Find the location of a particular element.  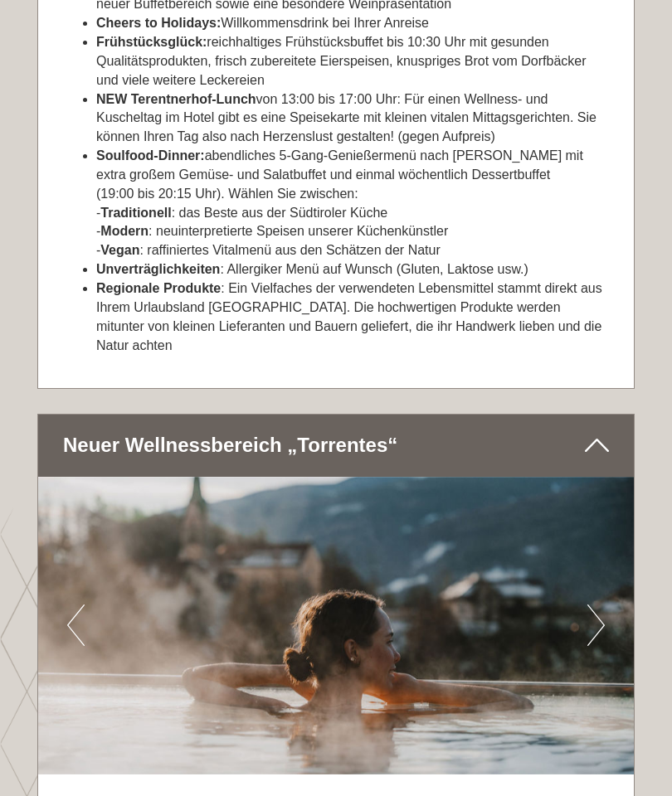

strong: Vegan is located at coordinates (119, 250).